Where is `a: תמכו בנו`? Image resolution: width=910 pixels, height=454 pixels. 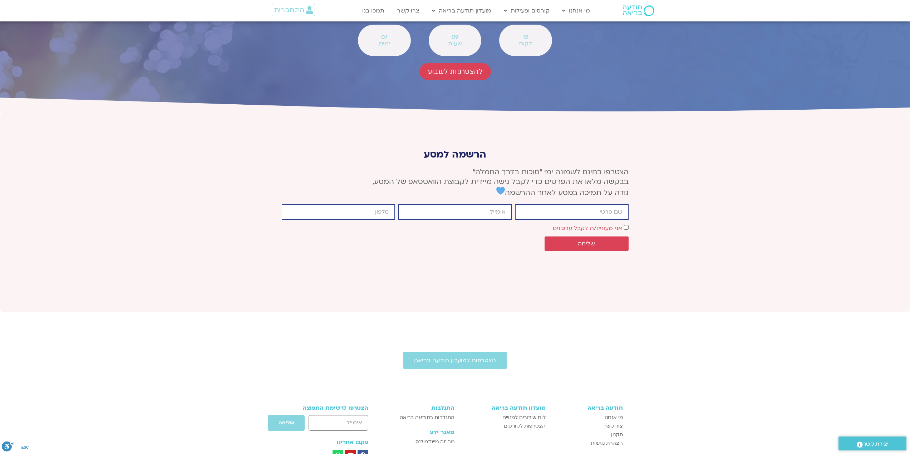 a: תמכו בנו is located at coordinates (373, 11).